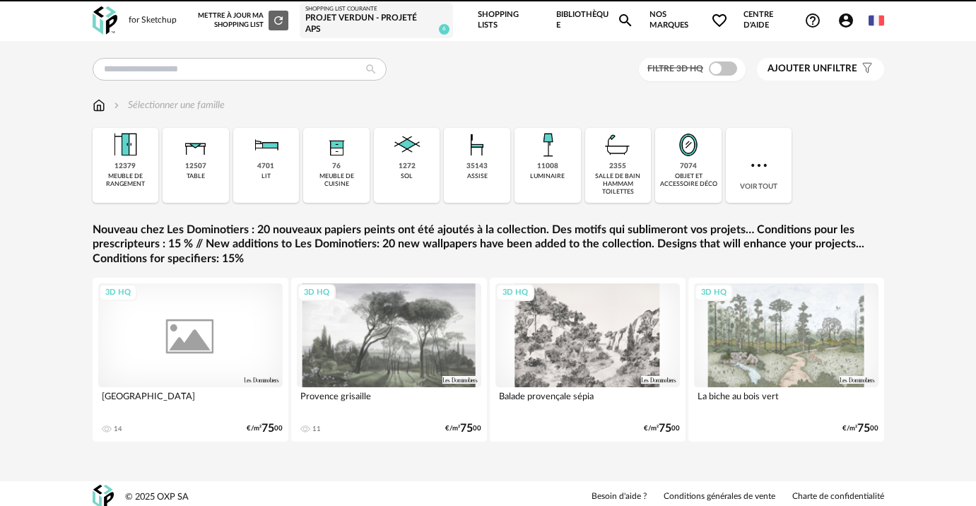 This screenshot has height=506, width=976. I want to click on img: Assise.png, so click(477, 145).